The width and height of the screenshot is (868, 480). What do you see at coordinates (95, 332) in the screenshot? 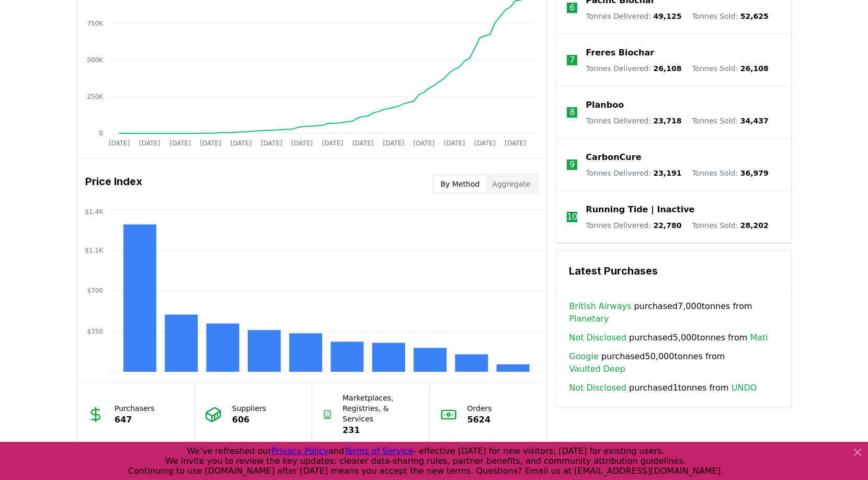
I see `tspan: $350` at bounding box center [95, 332].